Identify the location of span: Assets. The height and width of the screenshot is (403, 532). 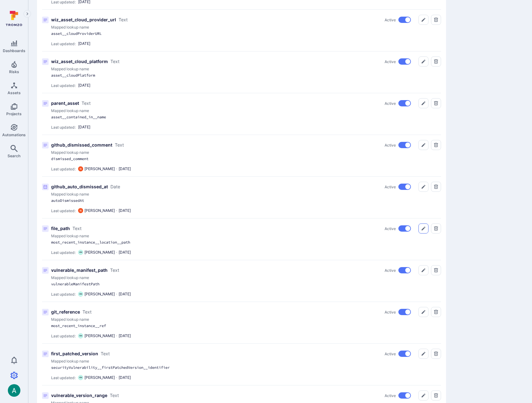
(14, 92).